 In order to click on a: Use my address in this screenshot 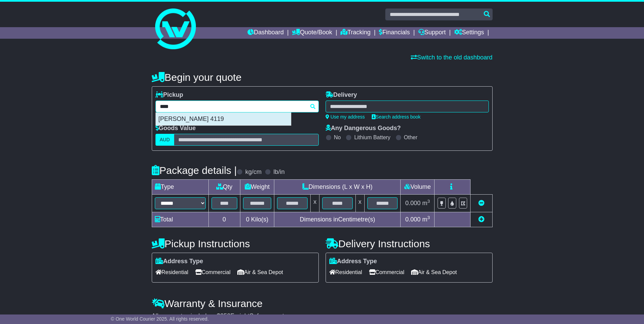, I will do `click(346, 117)`.